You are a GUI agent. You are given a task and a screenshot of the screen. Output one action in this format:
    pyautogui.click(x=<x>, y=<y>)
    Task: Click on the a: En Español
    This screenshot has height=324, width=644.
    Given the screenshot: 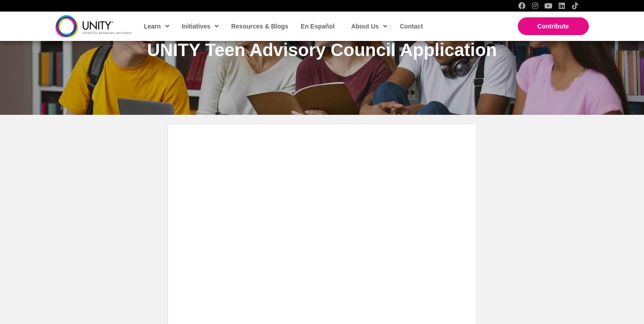 What is the action you would take?
    pyautogui.click(x=318, y=26)
    